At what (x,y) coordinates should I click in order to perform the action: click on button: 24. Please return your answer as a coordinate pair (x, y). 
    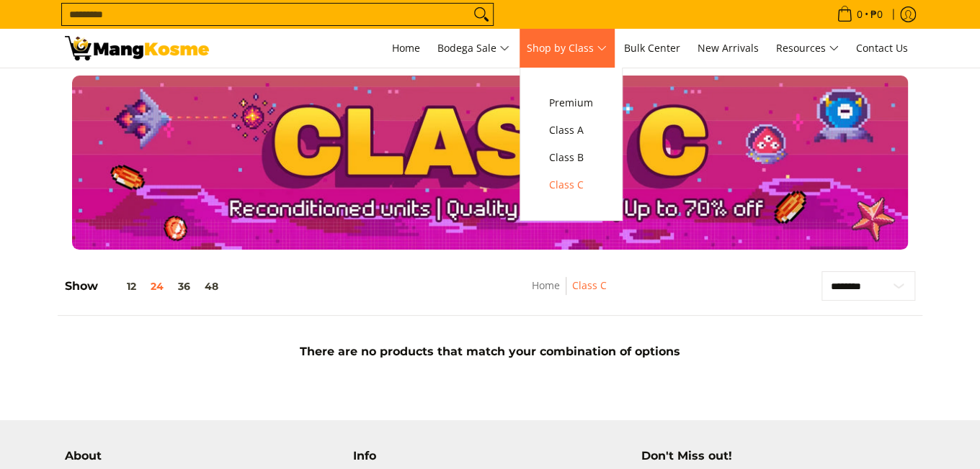
    Looking at the image, I should click on (157, 286).